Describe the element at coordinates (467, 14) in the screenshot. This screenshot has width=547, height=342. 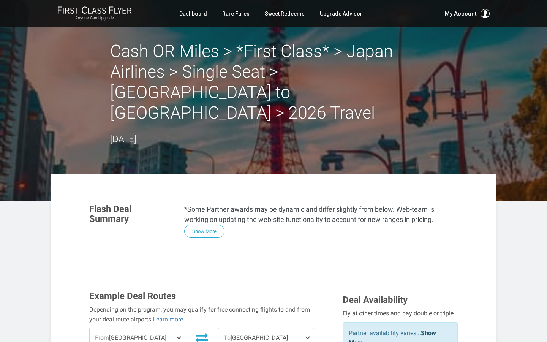
I see `button: My Account` at that location.